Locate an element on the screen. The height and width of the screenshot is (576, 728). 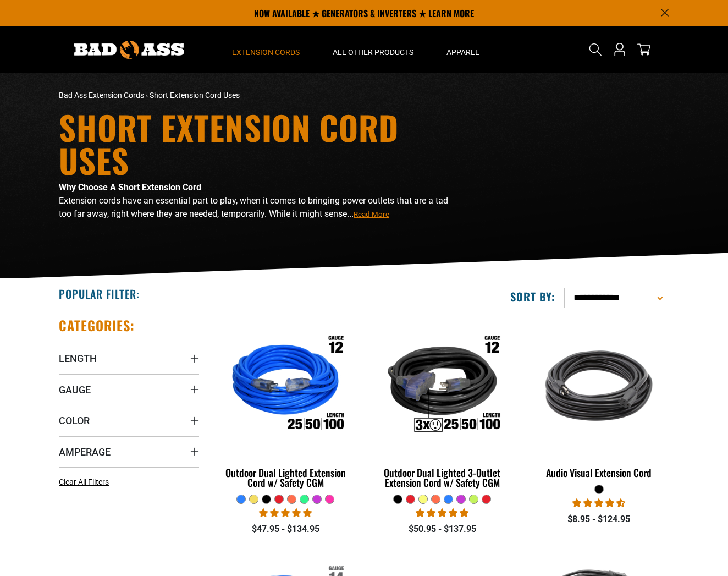
strong: Why Choose A Short Extension Cord is located at coordinates (130, 187).